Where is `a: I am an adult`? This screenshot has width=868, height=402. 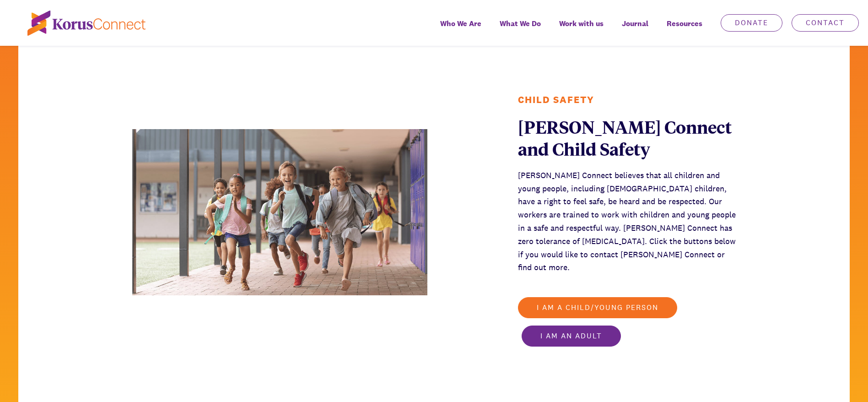 a: I am an adult is located at coordinates (571, 336).